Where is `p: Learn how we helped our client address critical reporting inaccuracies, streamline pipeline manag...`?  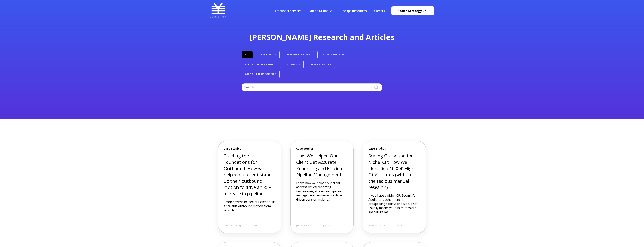
p: Learn how we helped our client address critical reporting inaccuracies, streamline pipeline manag... is located at coordinates (322, 191).